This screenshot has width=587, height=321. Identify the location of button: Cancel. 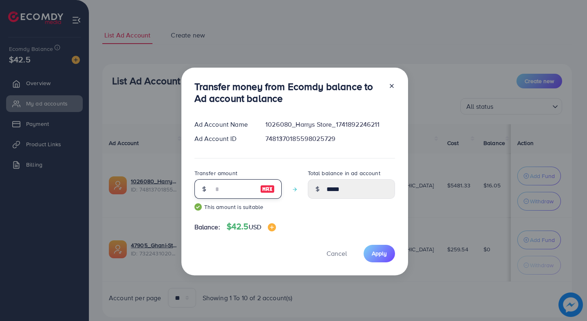
(337, 253).